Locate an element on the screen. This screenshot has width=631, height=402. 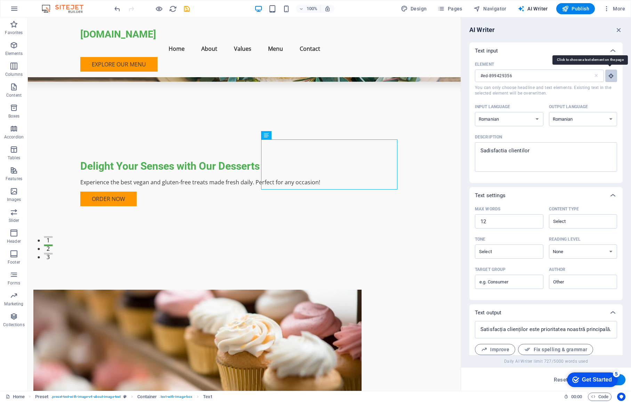
input: Max words is located at coordinates (509, 222).